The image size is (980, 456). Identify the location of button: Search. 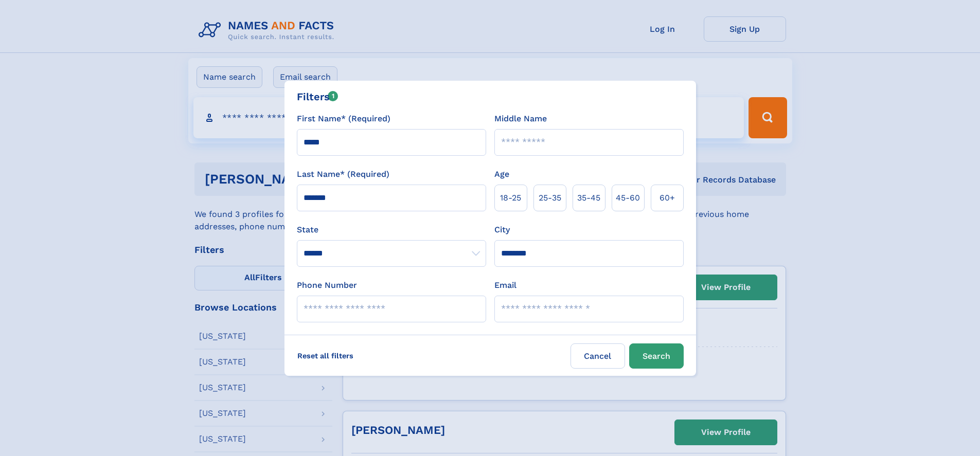
(656, 355).